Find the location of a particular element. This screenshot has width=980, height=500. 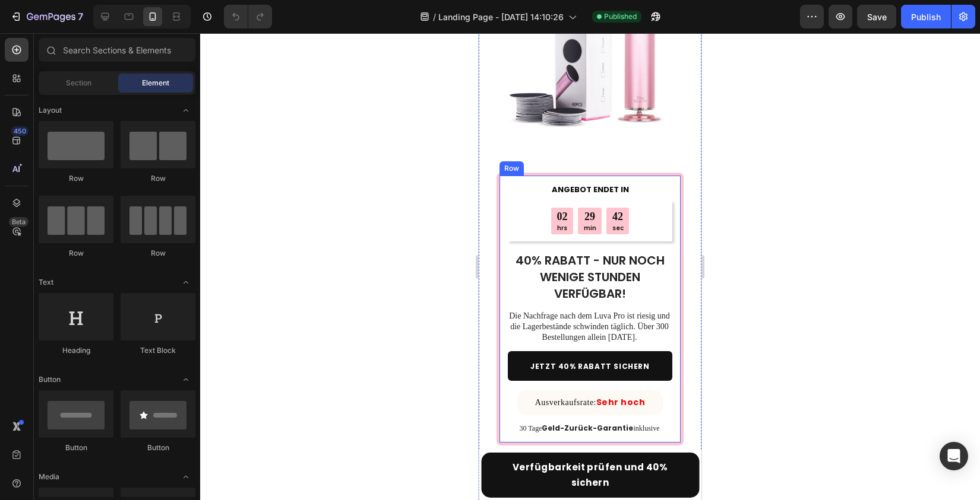

div: Text Block is located at coordinates (158, 351).